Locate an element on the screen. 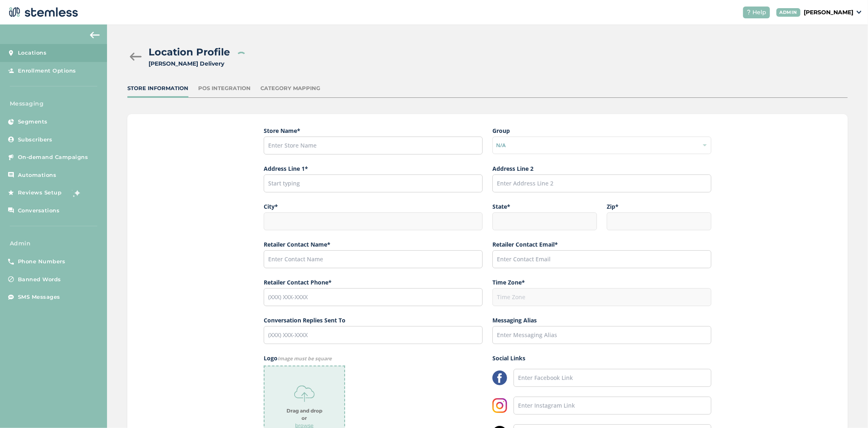 This screenshot has width=868, height=428. input: Enter Facebook Link is located at coordinates (612, 378).